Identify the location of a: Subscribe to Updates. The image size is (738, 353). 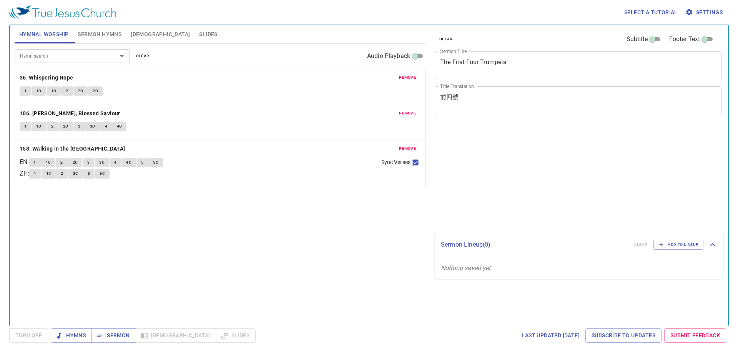
(624, 336).